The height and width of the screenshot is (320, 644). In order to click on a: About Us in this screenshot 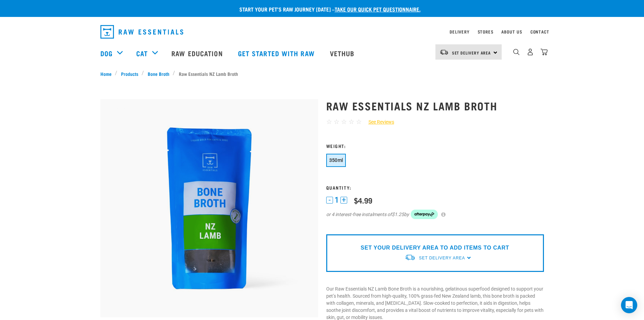, I will do `click(511, 31)`.